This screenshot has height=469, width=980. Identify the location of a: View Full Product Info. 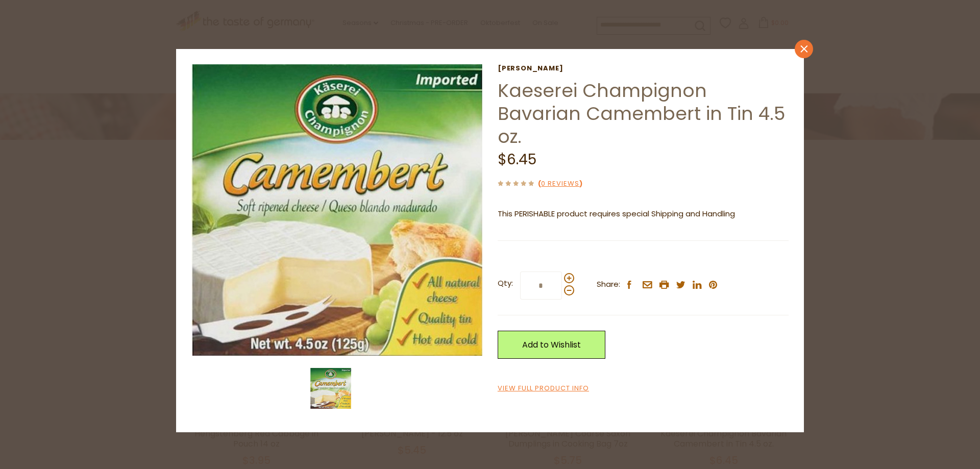
(543, 389).